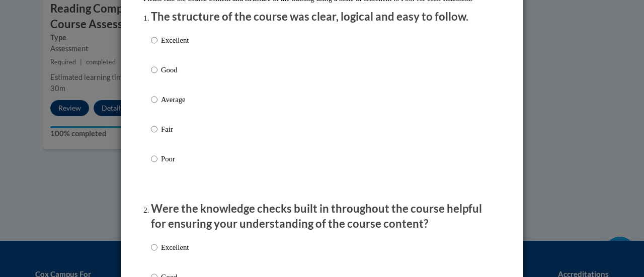 The image size is (644, 277). What do you see at coordinates (175, 129) in the screenshot?
I see `p: Fair` at bounding box center [175, 129].